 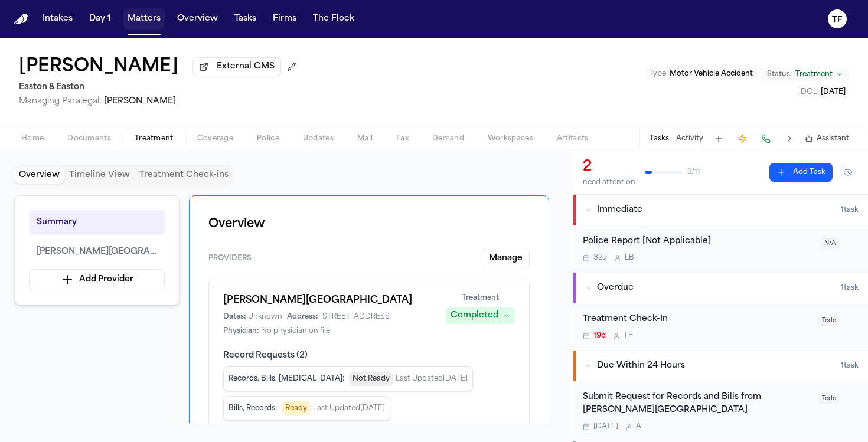 What do you see at coordinates (237, 67) in the screenshot?
I see `button: External CMS` at bounding box center [237, 67].